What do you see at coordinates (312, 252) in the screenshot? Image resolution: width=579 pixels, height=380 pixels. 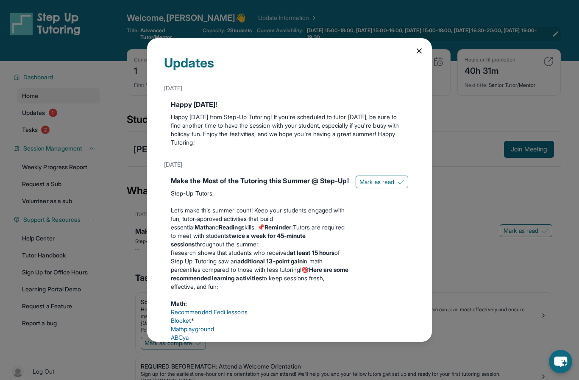 I see `strong: at least 15 hours` at bounding box center [312, 252].